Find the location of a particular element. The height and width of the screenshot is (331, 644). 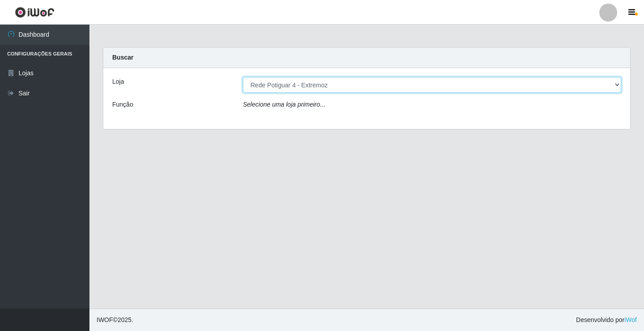

strong: Buscar is located at coordinates (122, 57).